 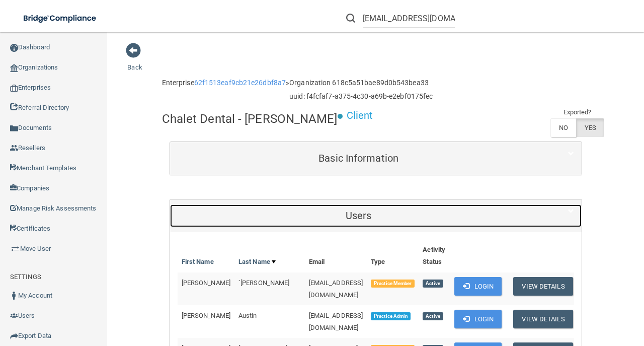 What do you see at coordinates (14, 68) in the screenshot?
I see `img: organization-icon.f8decf85.png` at bounding box center [14, 68].